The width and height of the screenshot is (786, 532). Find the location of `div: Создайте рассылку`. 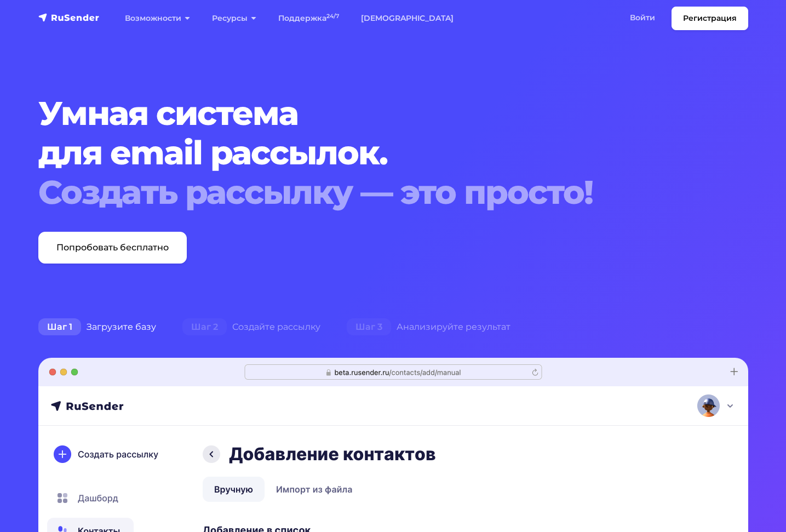

div: Создайте рассылку is located at coordinates (251, 327).